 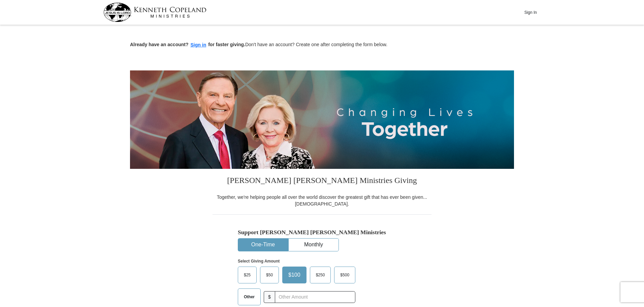 I want to click on span: $500, so click(x=345, y=275).